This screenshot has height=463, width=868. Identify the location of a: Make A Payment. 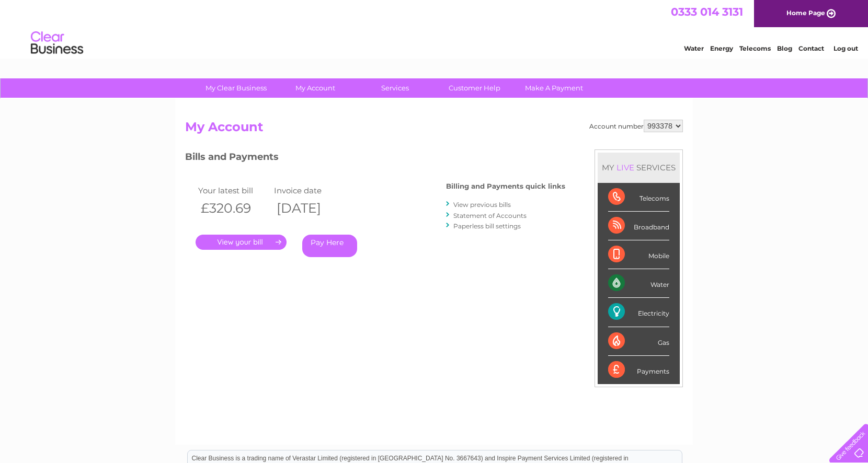
(554, 88).